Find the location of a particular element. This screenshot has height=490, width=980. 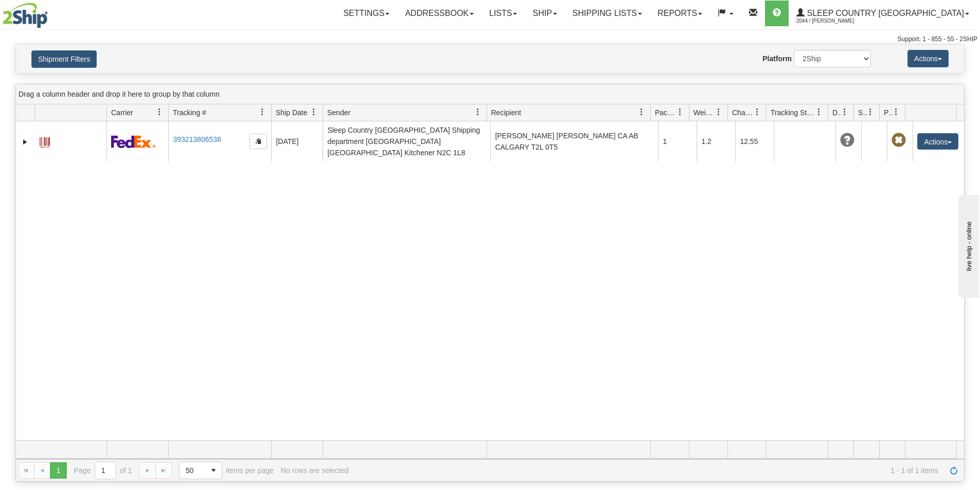

a: Sender filter column settings is located at coordinates (478, 112).